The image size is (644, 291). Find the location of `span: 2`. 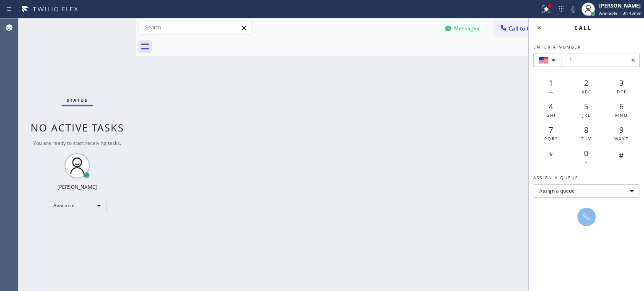

span: 2 is located at coordinates (586, 83).